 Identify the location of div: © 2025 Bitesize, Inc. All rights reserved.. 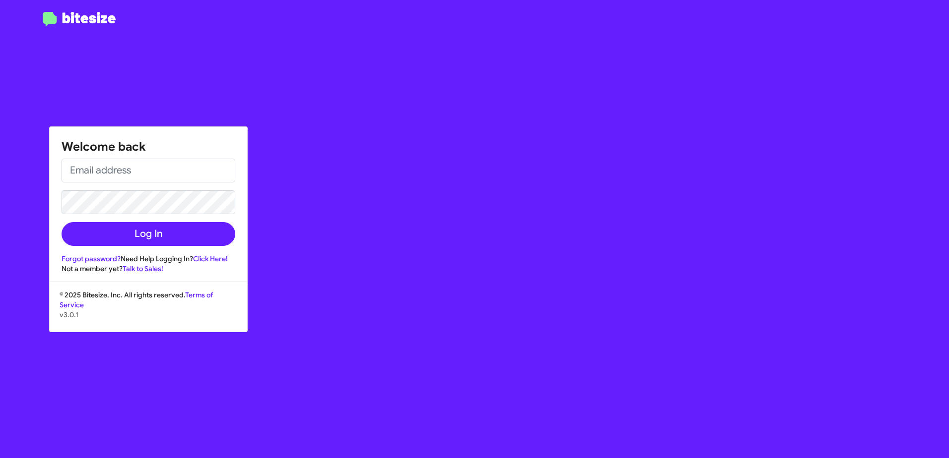
(148, 311).